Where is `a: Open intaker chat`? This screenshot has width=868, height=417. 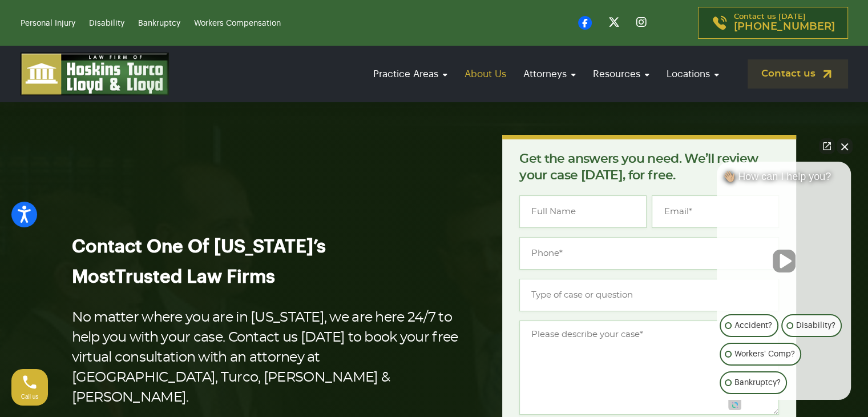 a: Open intaker chat is located at coordinates (735, 405).